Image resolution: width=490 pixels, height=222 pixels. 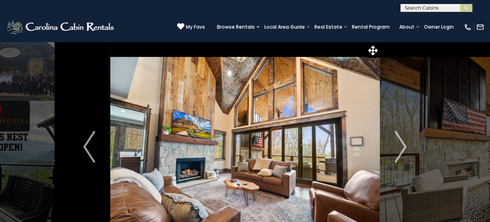 I want to click on a: Browse Rentals, so click(x=236, y=27).